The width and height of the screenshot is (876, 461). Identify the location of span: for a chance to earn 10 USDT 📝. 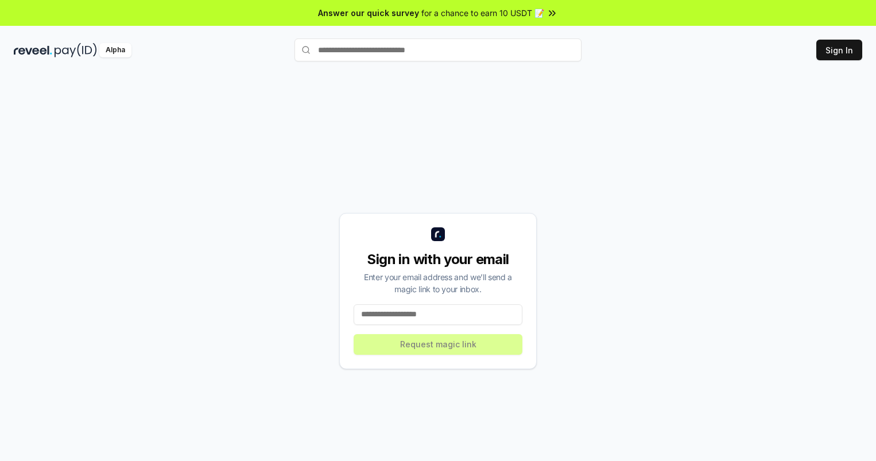
(483, 13).